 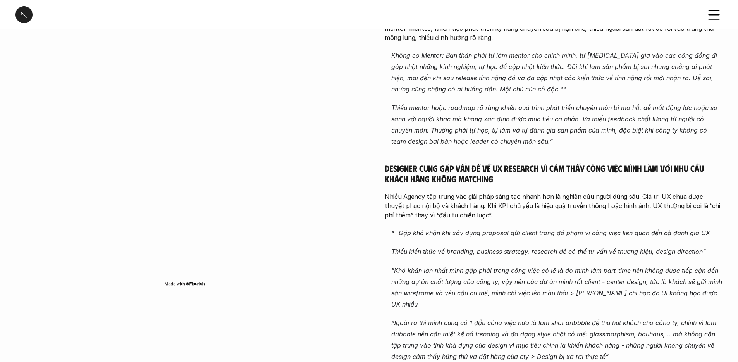 What do you see at coordinates (557, 339) in the screenshot?
I see `p: Ngoài ra thì mình cũng có 1 đầu công việc nữa là làm shot dribbble để thu hút khách cho công ty, ...` at bounding box center [557, 339].